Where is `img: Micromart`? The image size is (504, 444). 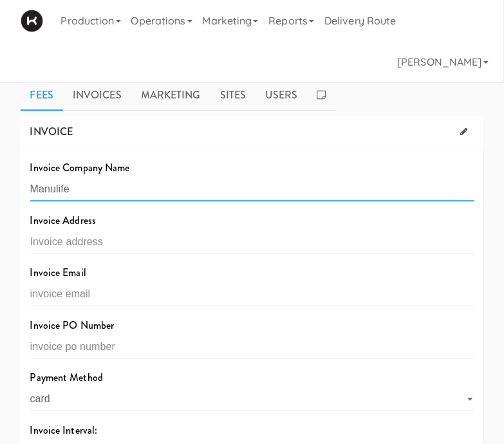 img: Micromart is located at coordinates (32, 21).